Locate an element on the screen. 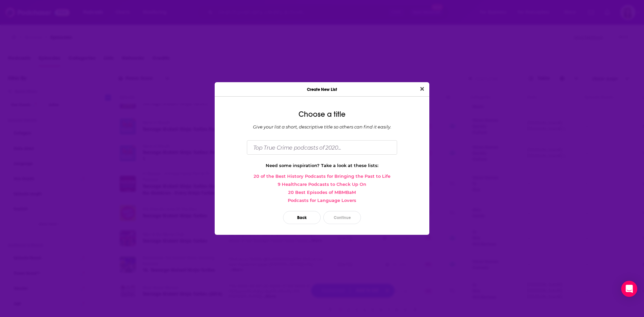 The width and height of the screenshot is (644, 317). a: 9 Healthcare Podcasts to Check Up On is located at coordinates (322, 184).